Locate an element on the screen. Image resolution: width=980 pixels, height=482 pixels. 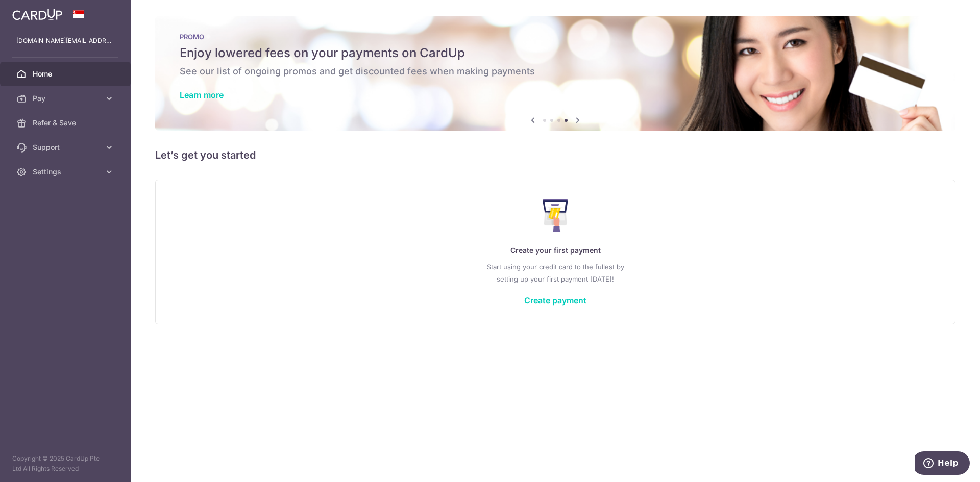
img: Make Payment is located at coordinates (556, 216).